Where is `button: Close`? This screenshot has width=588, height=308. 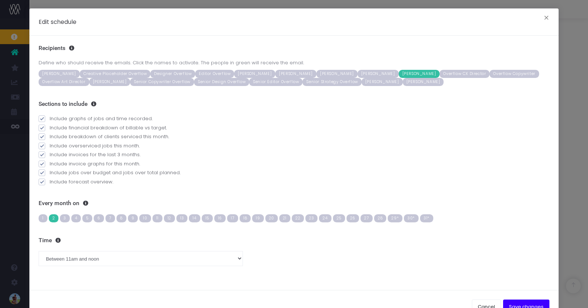 button: Close is located at coordinates (546, 19).